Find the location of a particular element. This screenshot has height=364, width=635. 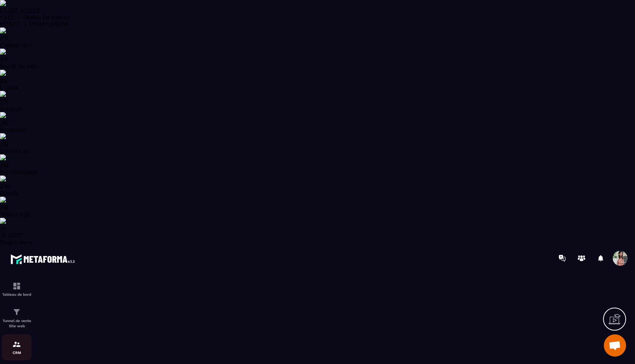

p: Tunnel de vente Site web is located at coordinates (17, 323).